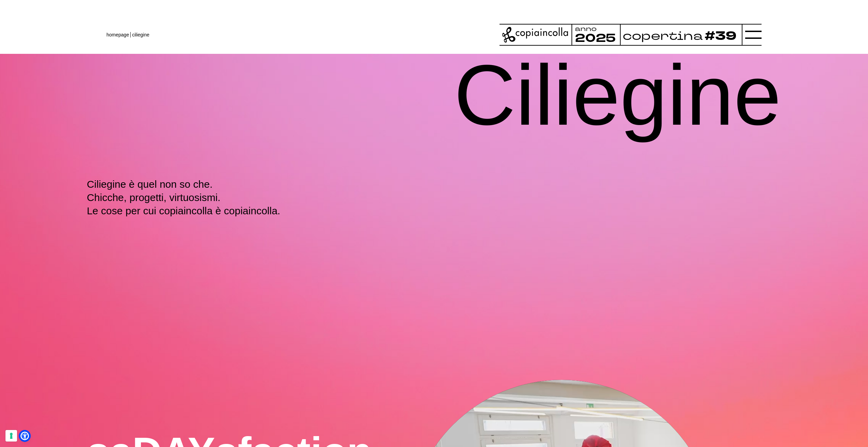 Image resolution: width=868 pixels, height=447 pixels. What do you see at coordinates (617, 96) in the screenshot?
I see `h1: Ciliegine` at bounding box center [617, 96].